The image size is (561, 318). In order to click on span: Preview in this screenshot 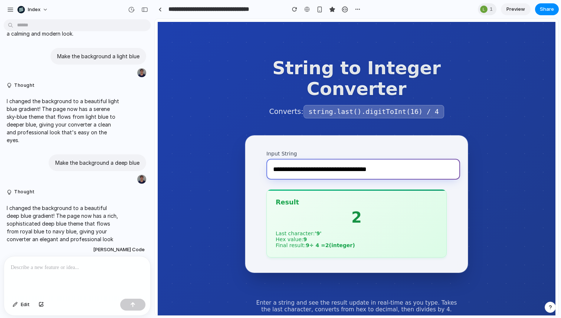, I will do `click(516, 9)`.